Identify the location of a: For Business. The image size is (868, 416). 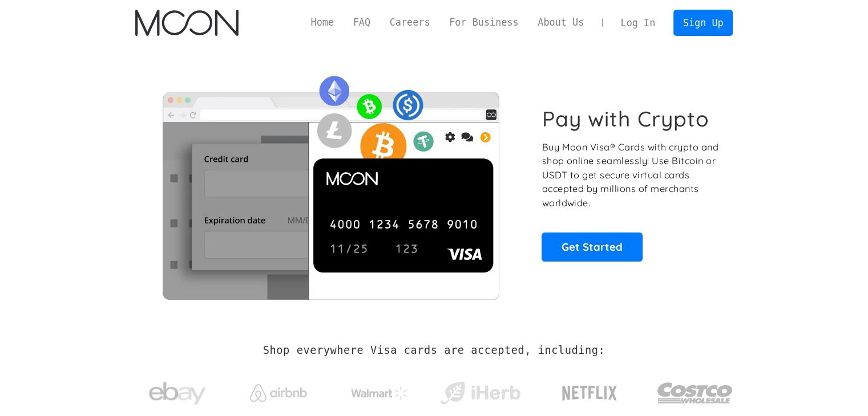
(483, 22).